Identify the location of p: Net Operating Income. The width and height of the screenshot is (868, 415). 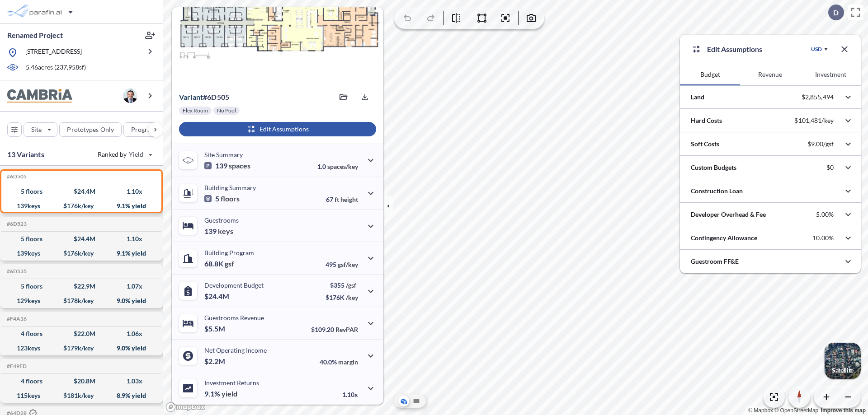
(236, 350).